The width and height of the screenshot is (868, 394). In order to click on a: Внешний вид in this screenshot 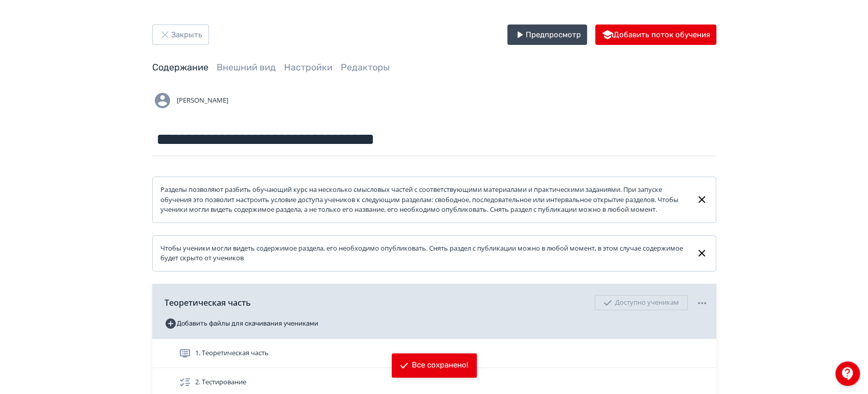, I will do `click(246, 67)`.